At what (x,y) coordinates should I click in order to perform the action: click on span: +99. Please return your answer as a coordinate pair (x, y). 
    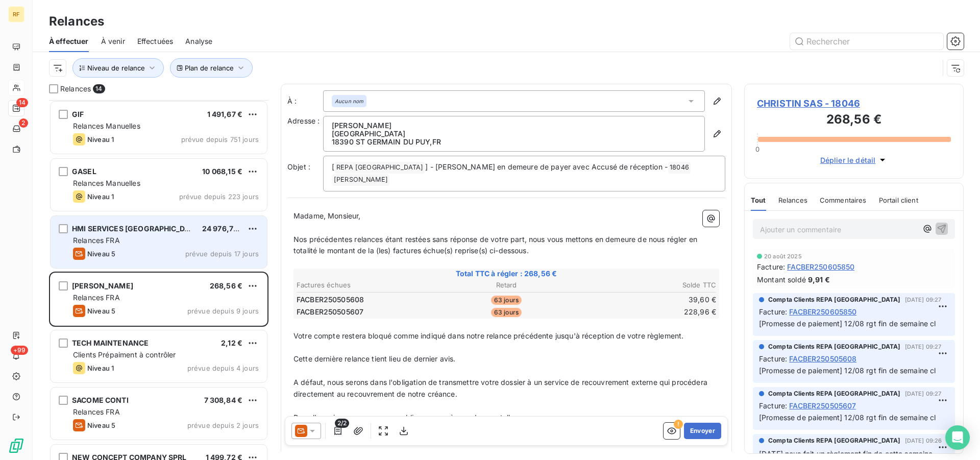
    Looking at the image, I should click on (19, 350).